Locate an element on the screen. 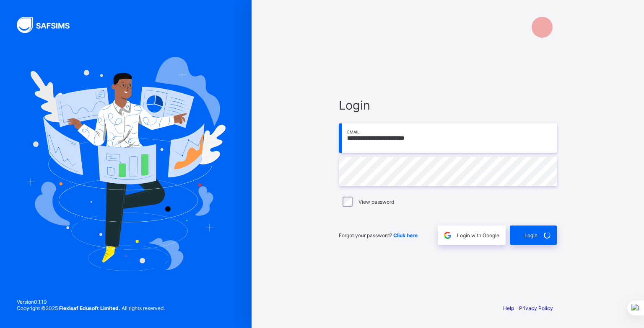 This screenshot has height=328, width=644. strong: Flexisaf Edusoft Limited. is located at coordinates (90, 308).